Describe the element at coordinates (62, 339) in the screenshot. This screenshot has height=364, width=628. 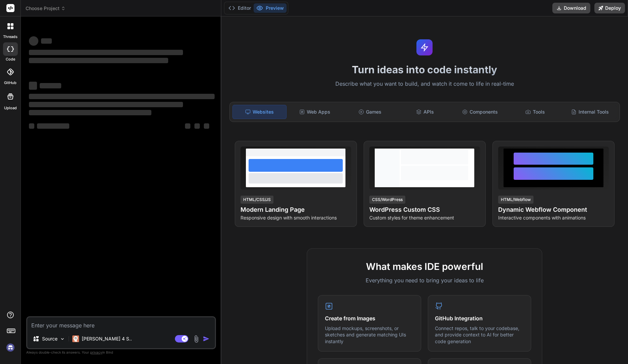
I see `img: Pick Models` at that location.